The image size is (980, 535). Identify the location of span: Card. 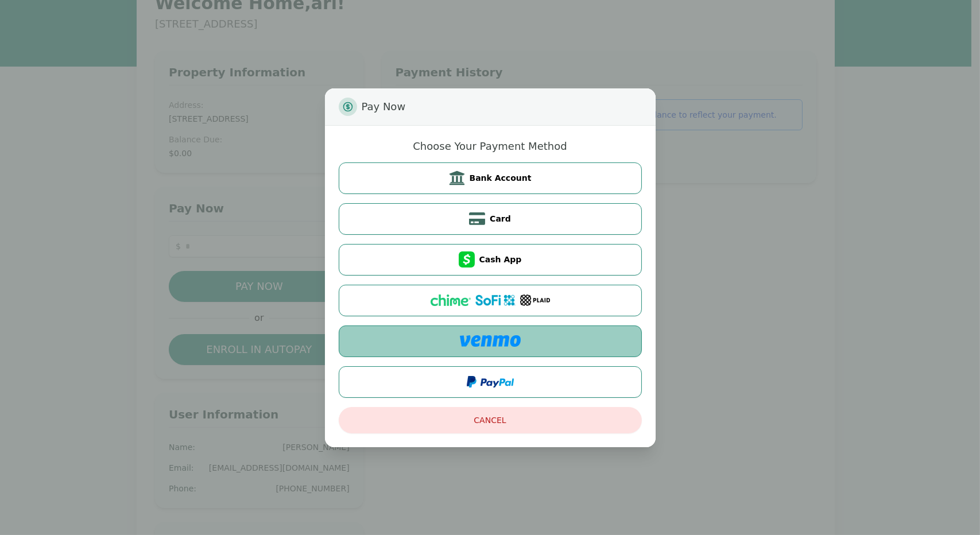
(500, 219).